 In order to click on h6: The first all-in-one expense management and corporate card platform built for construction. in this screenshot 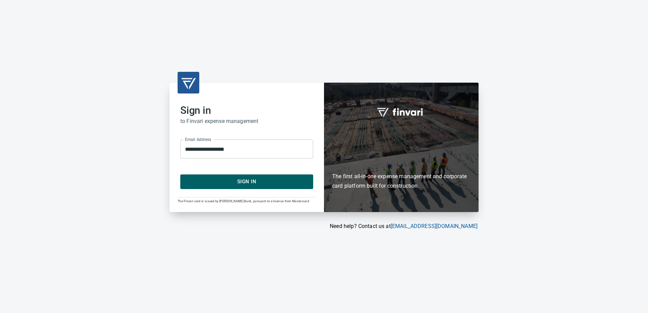, I will do `click(401, 162)`.